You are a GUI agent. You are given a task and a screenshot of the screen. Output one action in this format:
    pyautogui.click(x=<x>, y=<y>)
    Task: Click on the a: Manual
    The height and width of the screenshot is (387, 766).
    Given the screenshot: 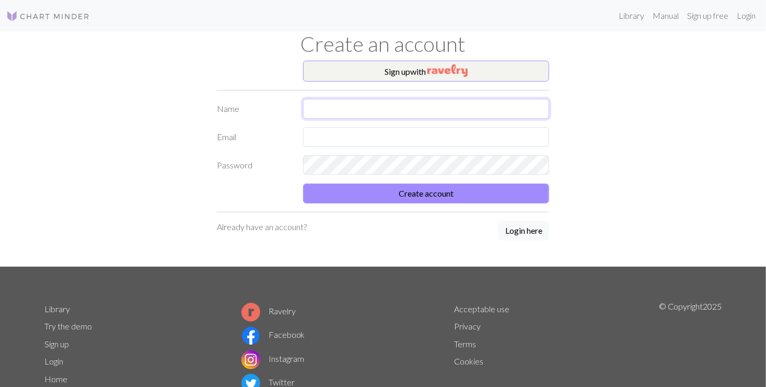 What is the action you would take?
    pyautogui.click(x=666, y=16)
    